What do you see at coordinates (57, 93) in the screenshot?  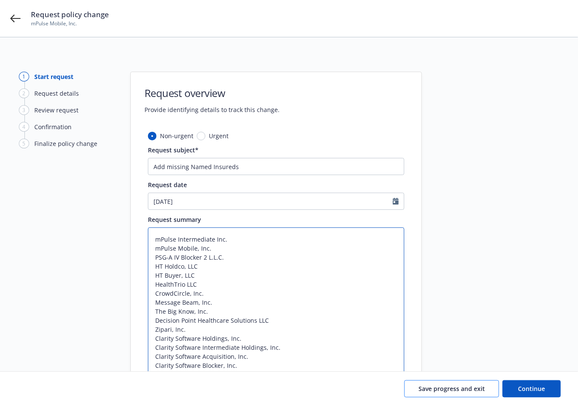 I see `div: Request details` at bounding box center [57, 93].